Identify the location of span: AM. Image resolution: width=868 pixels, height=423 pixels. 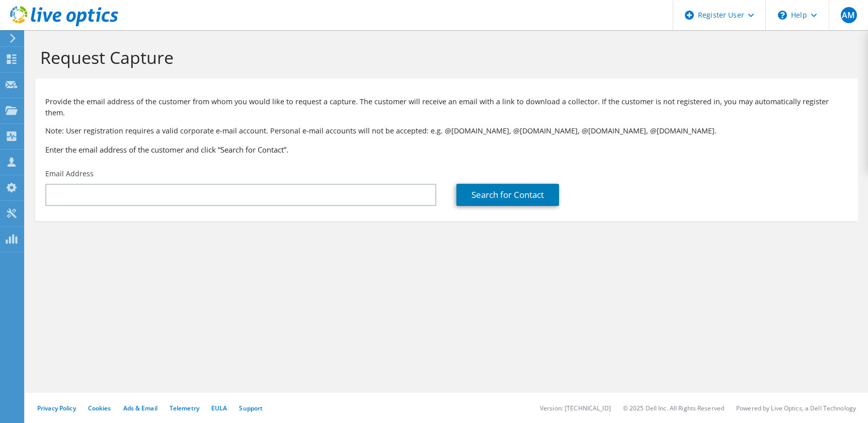
(849, 15).